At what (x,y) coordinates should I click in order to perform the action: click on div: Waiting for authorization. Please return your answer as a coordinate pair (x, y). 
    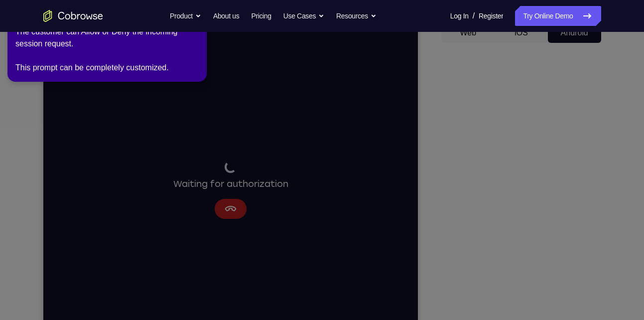
    Looking at the image, I should click on (188, 153).